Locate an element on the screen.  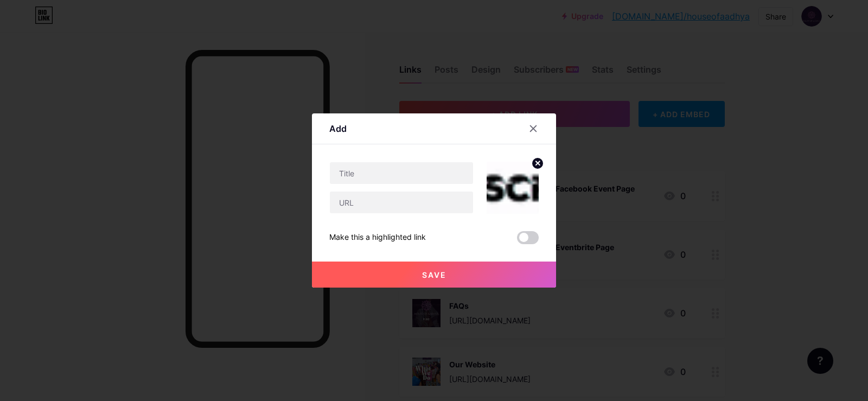
div: Make this a highlighted link is located at coordinates (378, 238).